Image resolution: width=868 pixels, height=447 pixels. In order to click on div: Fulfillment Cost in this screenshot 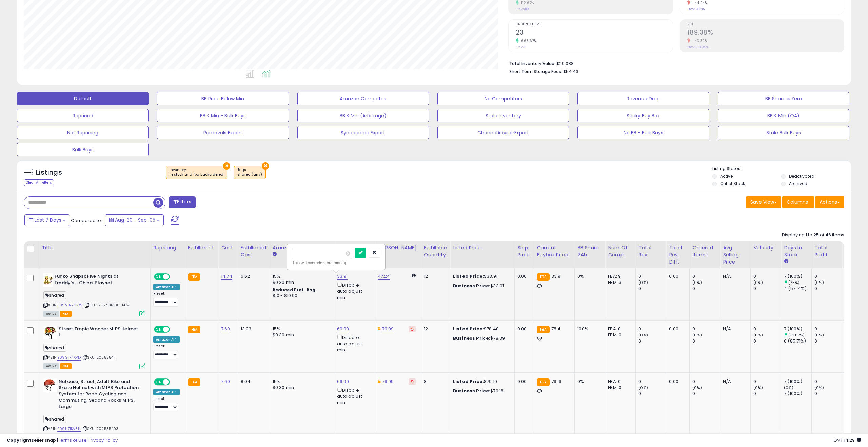, I will do `click(254, 251)`.